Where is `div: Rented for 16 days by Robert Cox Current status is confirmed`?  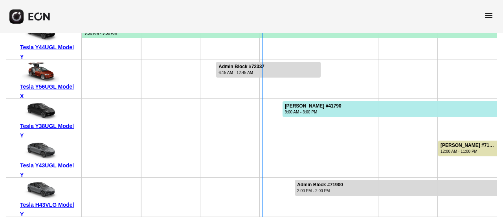 div: Rented for 16 days by Robert Cox Current status is confirmed is located at coordinates (390, 108).